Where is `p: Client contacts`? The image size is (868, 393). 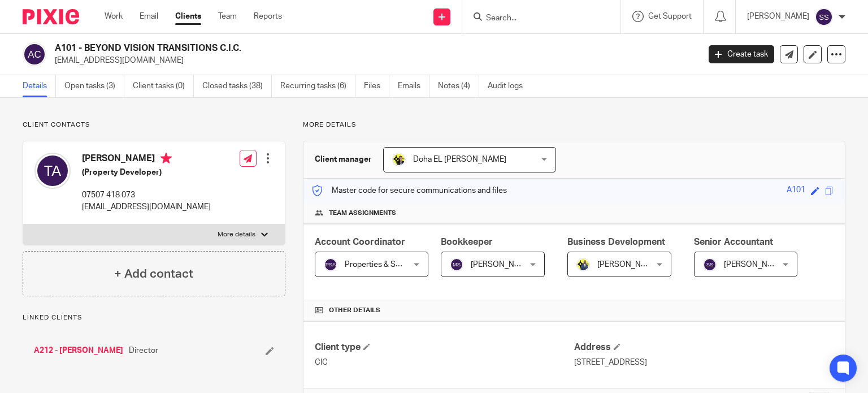
p: Client contacts is located at coordinates (154, 125).